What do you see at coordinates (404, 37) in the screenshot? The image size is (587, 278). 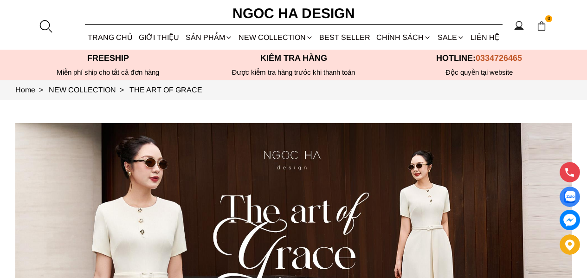 I see `div: Chính sách` at bounding box center [404, 37].